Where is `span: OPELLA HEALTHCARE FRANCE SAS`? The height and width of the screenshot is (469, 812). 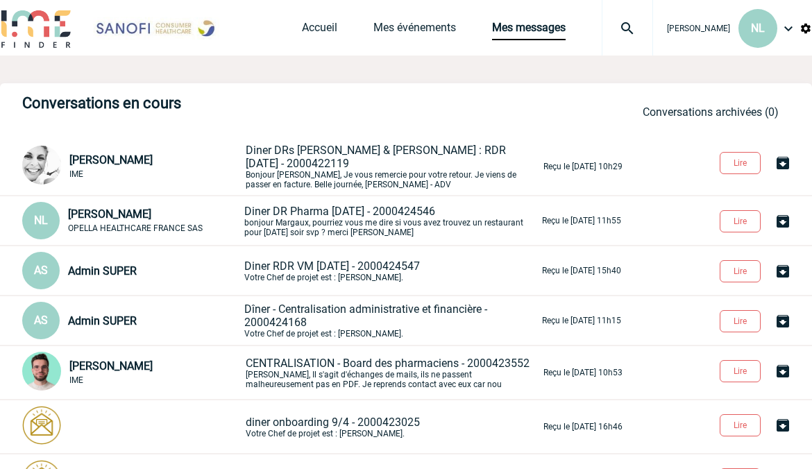 span: OPELLA HEALTHCARE FRANCE SAS is located at coordinates (135, 228).